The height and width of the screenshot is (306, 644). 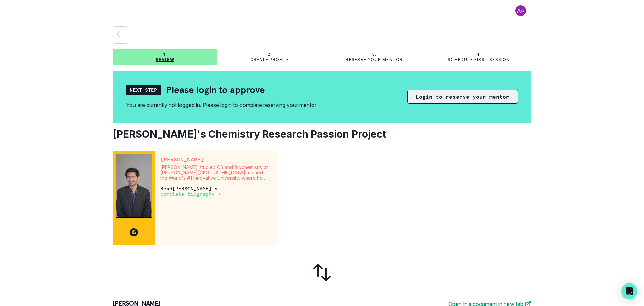 I want to click on p: complete biography →, so click(x=191, y=194).